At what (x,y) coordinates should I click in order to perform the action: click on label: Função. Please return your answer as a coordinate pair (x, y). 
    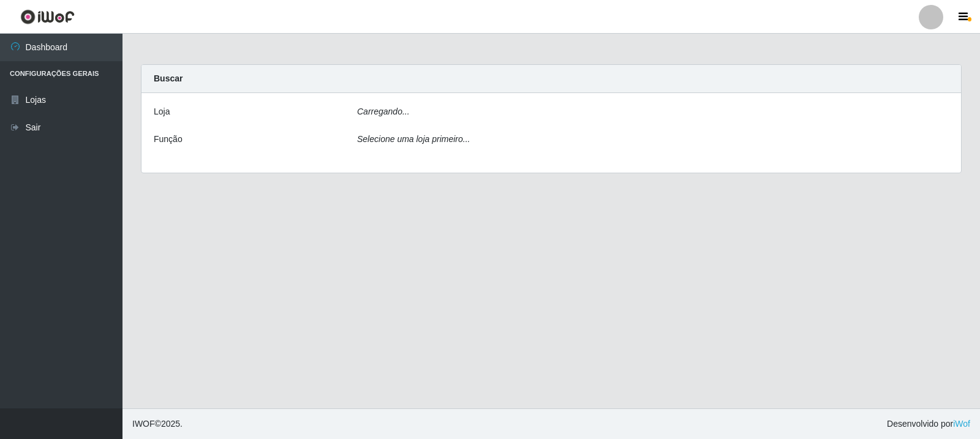
    Looking at the image, I should click on (168, 139).